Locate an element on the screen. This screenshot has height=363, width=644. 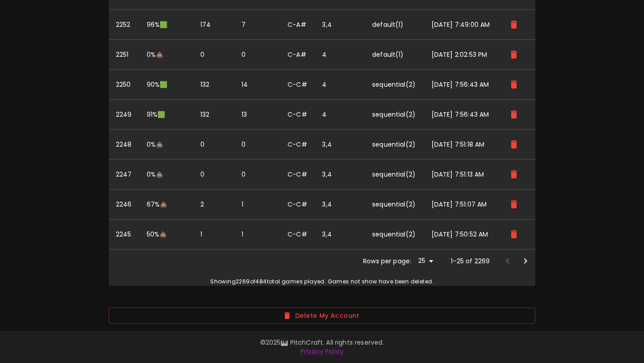
td: 7 is located at coordinates (257, 24).